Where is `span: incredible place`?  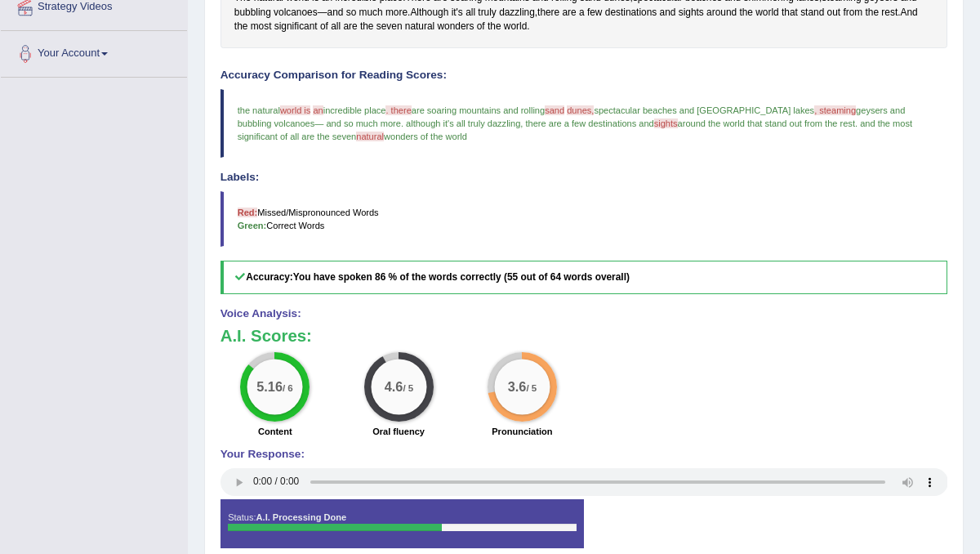
span: incredible place is located at coordinates (355, 111).